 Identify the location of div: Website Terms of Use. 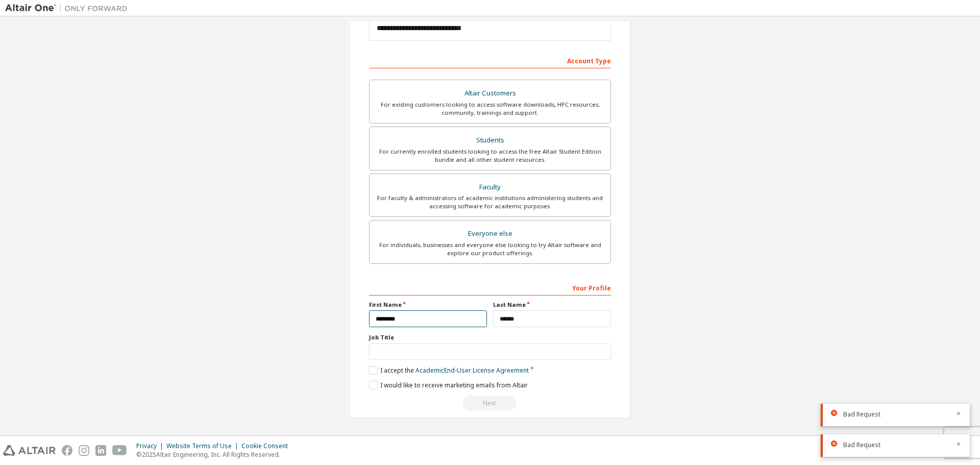
(203, 447).